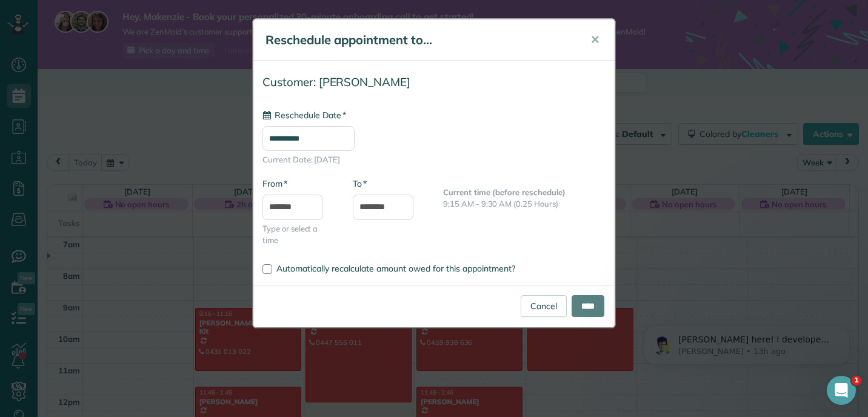 The height and width of the screenshot is (417, 868). Describe the element at coordinates (420, 40) in the screenshot. I see `h5: Reschedule appointment to...` at that location.